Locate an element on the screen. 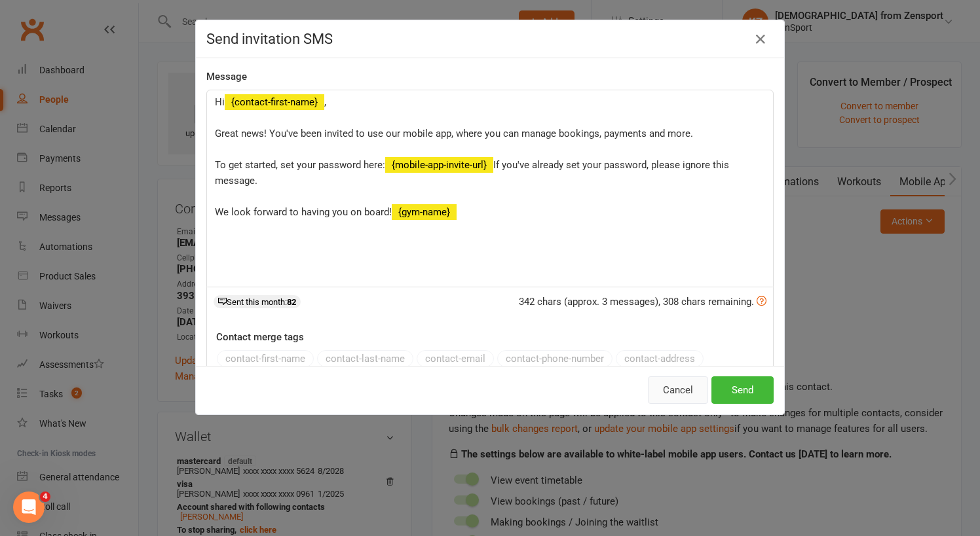 The width and height of the screenshot is (980, 536). div: Sent this month: is located at coordinates (257, 302).